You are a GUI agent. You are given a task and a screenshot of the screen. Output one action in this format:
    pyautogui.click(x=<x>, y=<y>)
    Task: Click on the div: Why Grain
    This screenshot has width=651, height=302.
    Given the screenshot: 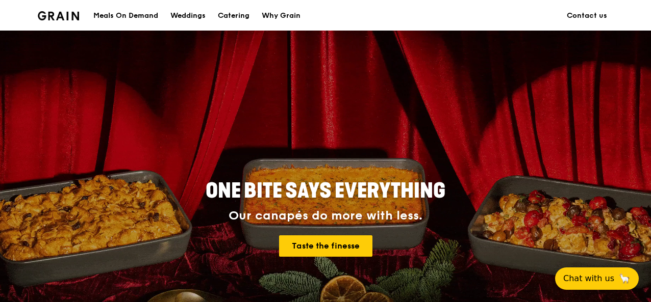 What is the action you would take?
    pyautogui.click(x=281, y=16)
    